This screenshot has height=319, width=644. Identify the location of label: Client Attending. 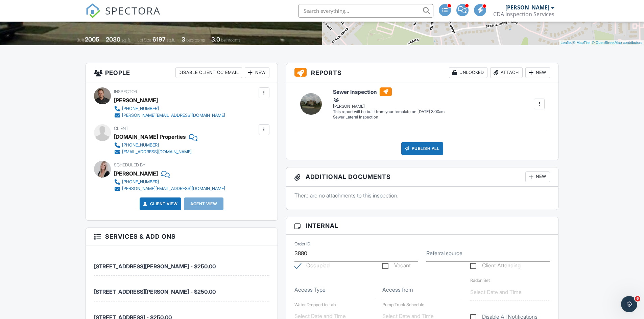
(495, 267).